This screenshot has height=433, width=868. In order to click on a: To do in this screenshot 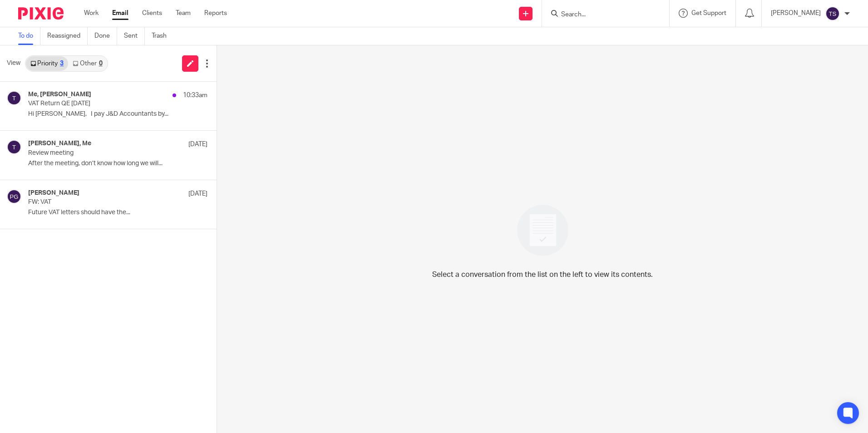, I will do `click(29, 36)`.